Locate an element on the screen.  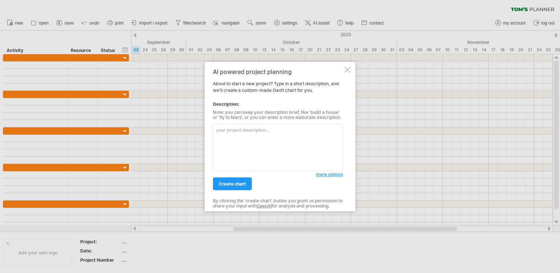
span: more options is located at coordinates (329, 174).